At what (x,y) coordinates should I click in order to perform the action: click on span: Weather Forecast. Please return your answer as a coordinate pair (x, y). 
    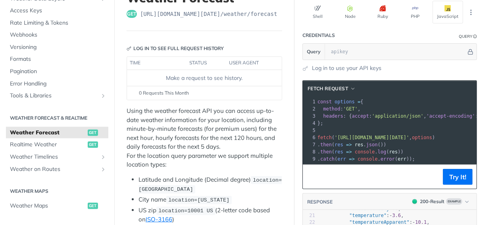
    Looking at the image, I should click on (48, 133).